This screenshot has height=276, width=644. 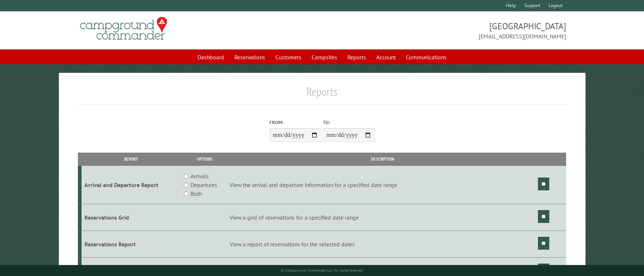 I want to click on label: Departures, so click(x=203, y=185).